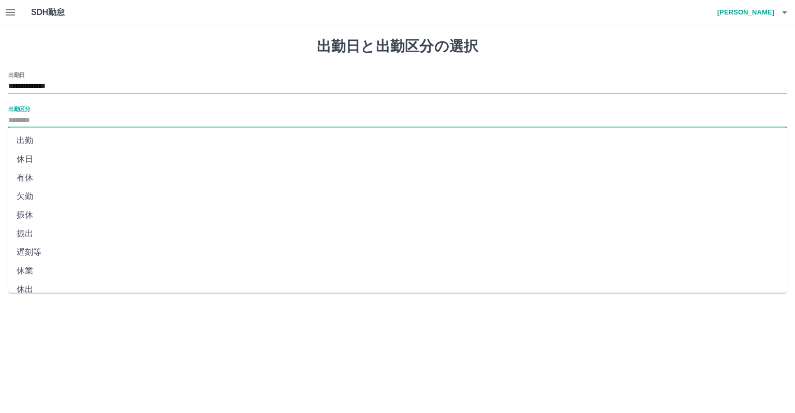  I want to click on label: 出勤区分, so click(19, 109).